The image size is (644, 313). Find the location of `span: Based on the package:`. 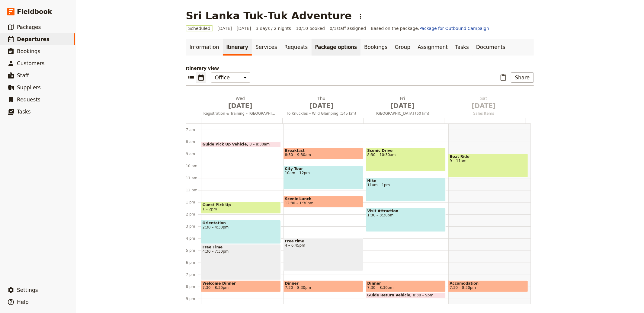

span: Based on the package: is located at coordinates (430, 28).